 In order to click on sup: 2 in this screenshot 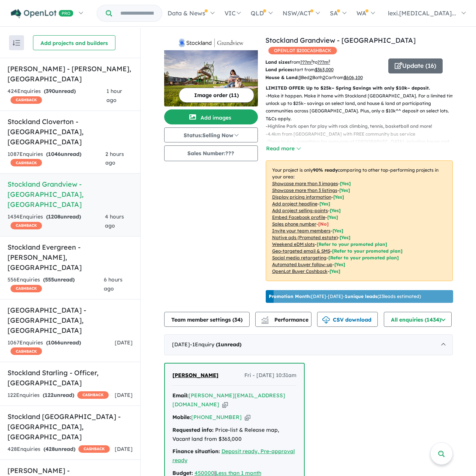, I will do `click(312, 61)`.